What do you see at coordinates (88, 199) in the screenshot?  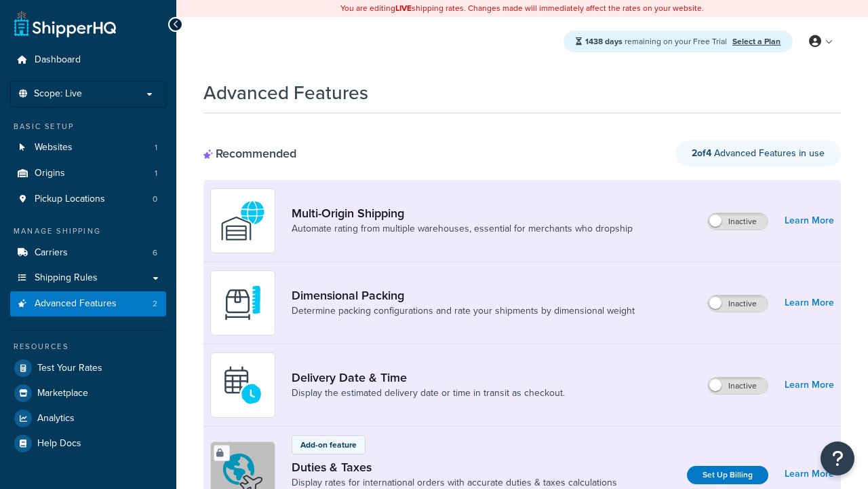 I see `a: Pickup Locations0` at bounding box center [88, 199].